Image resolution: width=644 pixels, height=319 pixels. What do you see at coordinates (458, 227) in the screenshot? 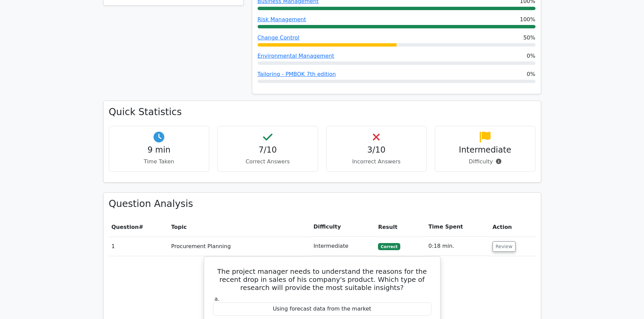
I see `th: Time Spent` at bounding box center [458, 227].